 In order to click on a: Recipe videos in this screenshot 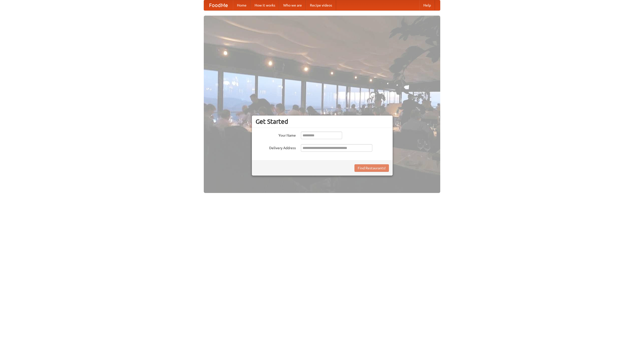, I will do `click(321, 5)`.